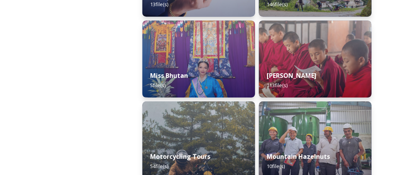 The width and height of the screenshot is (416, 175). What do you see at coordinates (199, 59) in the screenshot?
I see `img: Miss%2520Bhutan%2520Tashi%2520Choden%25205.jpg` at bounding box center [199, 59].